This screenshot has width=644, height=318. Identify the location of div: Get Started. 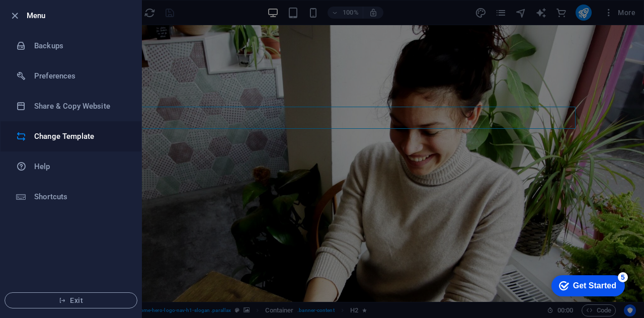
(51, 16).